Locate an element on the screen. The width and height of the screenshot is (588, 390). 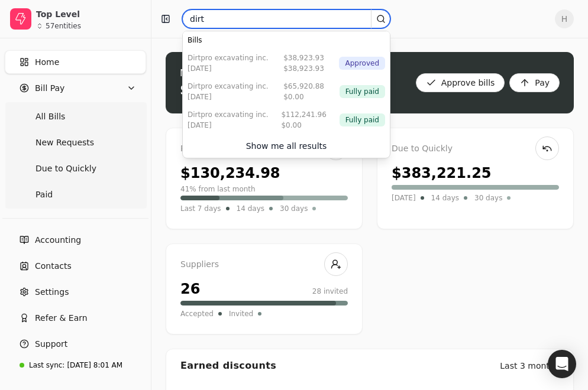
div: Suppliers is located at coordinates (264, 264).